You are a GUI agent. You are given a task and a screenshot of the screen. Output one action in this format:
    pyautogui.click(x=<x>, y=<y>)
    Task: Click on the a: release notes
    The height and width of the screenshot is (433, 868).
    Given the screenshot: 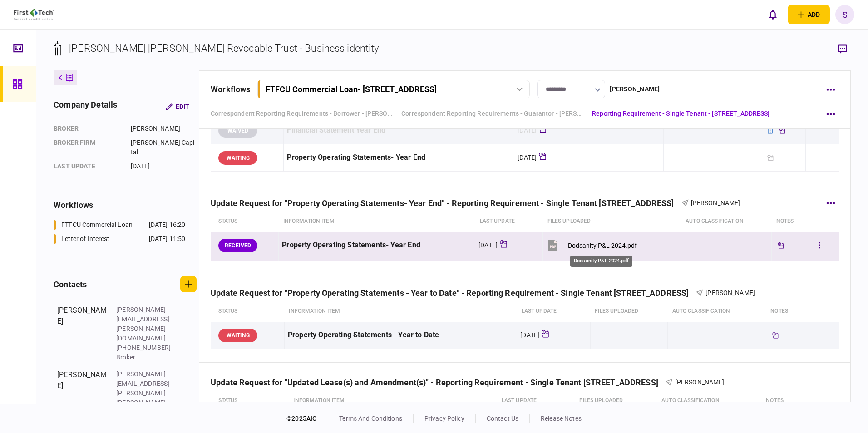 What is the action you would take?
    pyautogui.click(x=561, y=419)
    